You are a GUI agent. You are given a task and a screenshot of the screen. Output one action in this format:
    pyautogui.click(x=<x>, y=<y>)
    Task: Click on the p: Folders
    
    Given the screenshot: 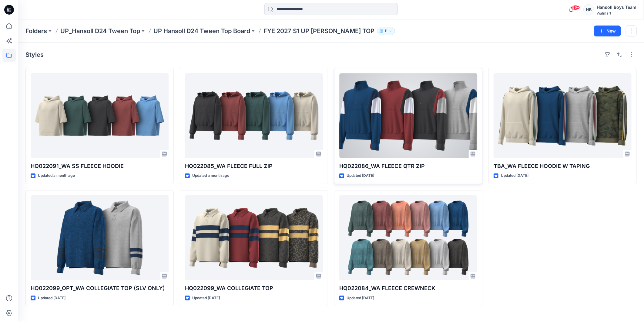 What is the action you would take?
    pyautogui.click(x=36, y=31)
    